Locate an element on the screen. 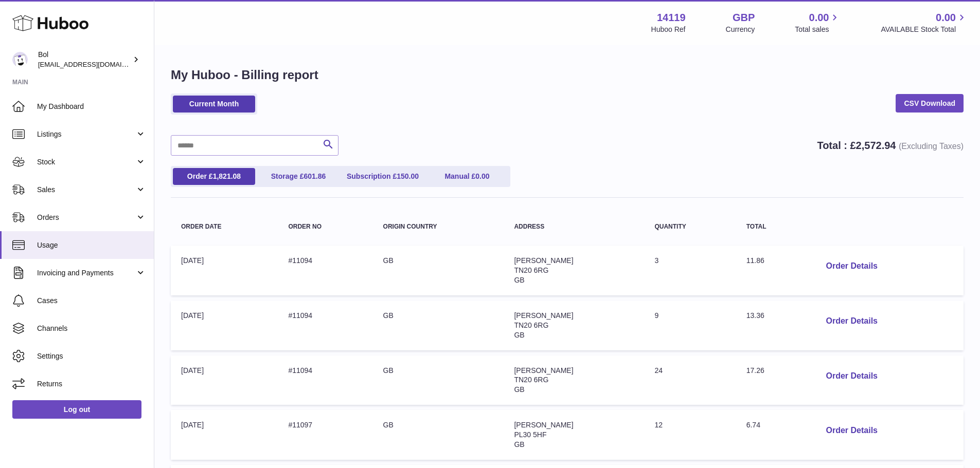  span: Orders is located at coordinates (86, 218).